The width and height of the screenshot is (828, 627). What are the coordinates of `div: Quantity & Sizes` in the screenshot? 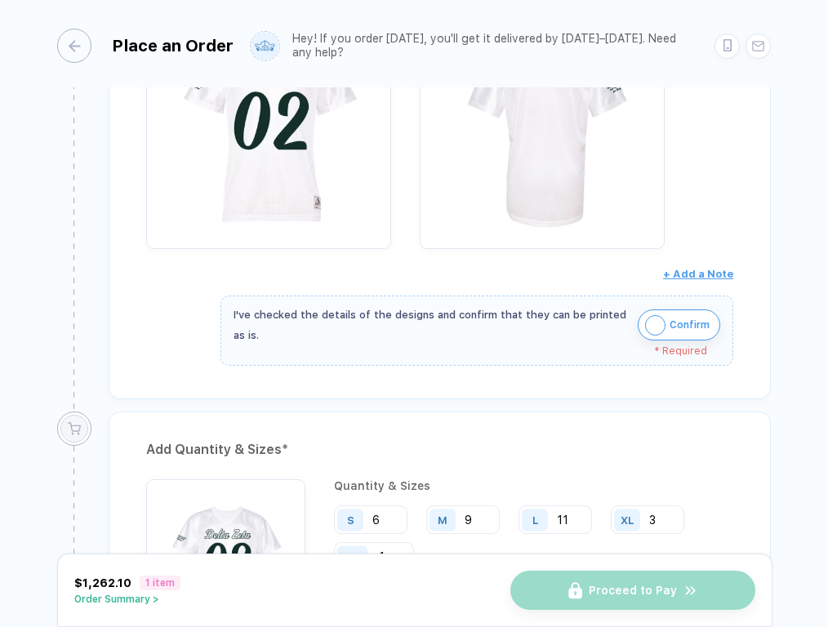 It's located at (533, 486).